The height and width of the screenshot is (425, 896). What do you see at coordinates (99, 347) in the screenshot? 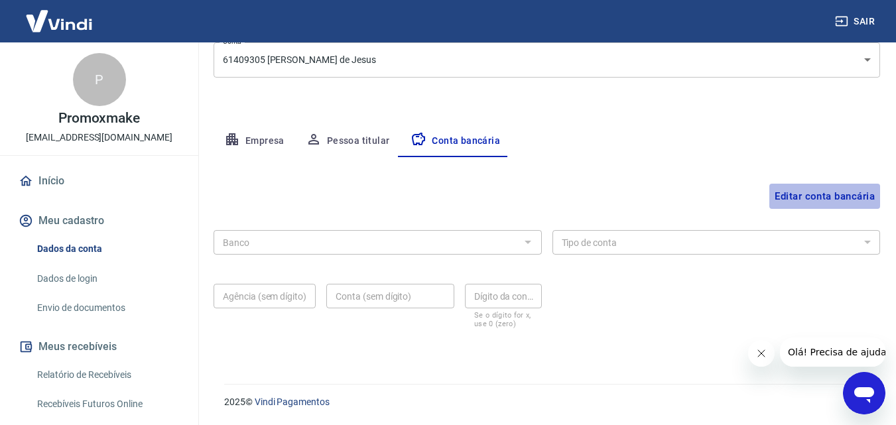
I see `button: Meus recebíveis` at bounding box center [99, 347].